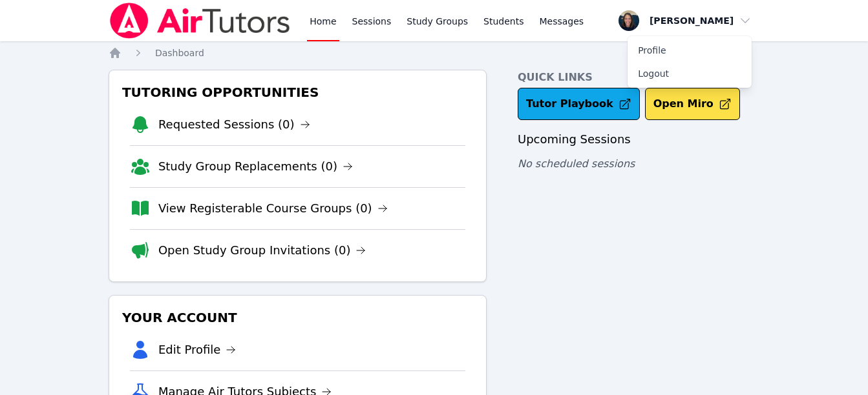 This screenshot has width=868, height=395. What do you see at coordinates (273, 208) in the screenshot?
I see `a: View Registerable Course Groups (0)` at bounding box center [273, 208].